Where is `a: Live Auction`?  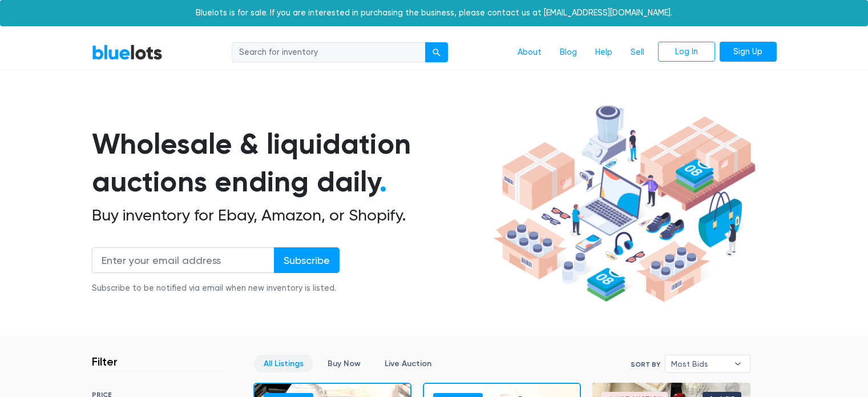
a: Live Auction is located at coordinates (408, 363).